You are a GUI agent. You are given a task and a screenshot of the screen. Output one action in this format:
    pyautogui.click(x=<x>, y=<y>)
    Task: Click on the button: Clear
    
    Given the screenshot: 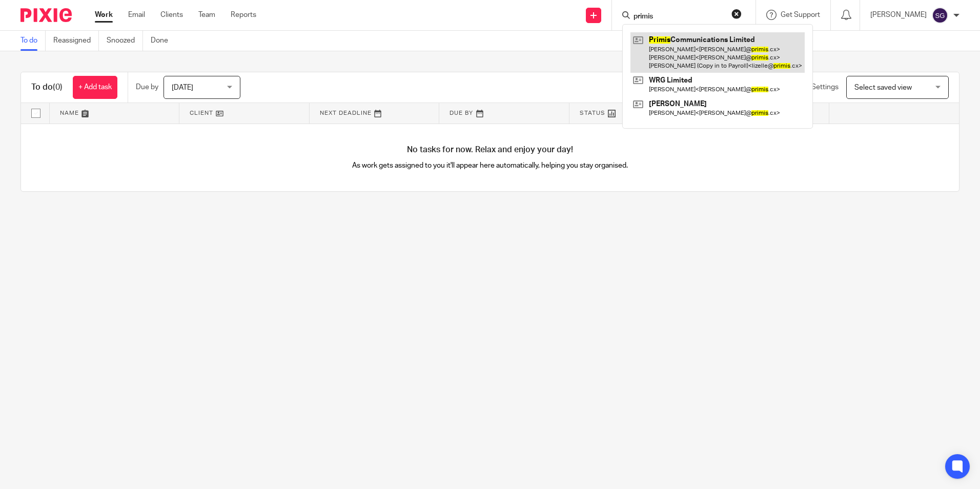 What is the action you would take?
    pyautogui.click(x=736, y=14)
    